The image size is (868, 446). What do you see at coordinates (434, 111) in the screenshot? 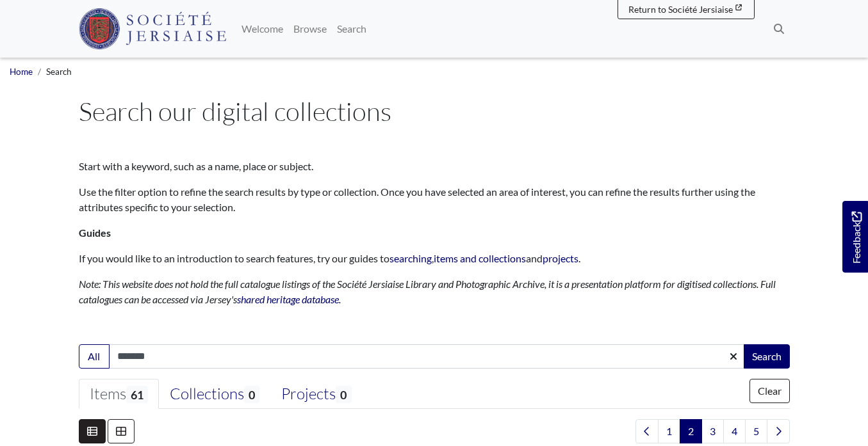
I see `h1: Search our digital collections` at bounding box center [434, 111].